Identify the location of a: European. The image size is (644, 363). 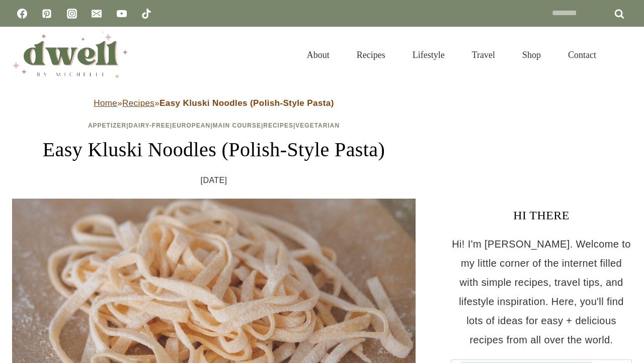
(191, 126).